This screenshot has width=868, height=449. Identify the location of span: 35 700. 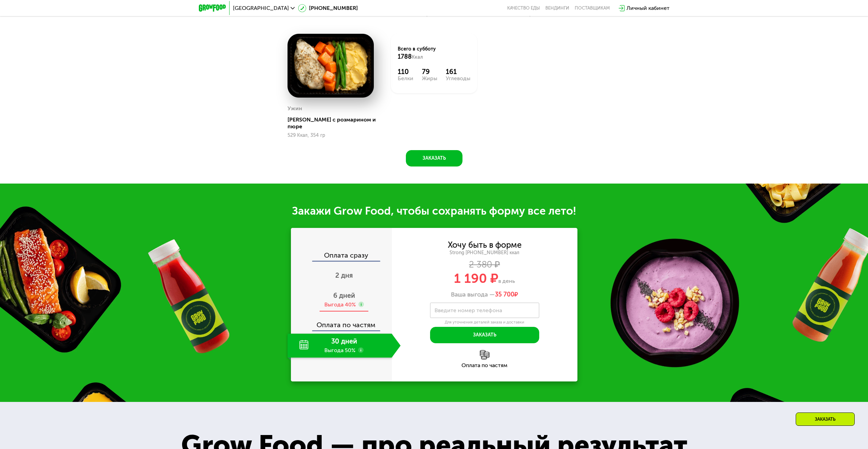
(505, 295).